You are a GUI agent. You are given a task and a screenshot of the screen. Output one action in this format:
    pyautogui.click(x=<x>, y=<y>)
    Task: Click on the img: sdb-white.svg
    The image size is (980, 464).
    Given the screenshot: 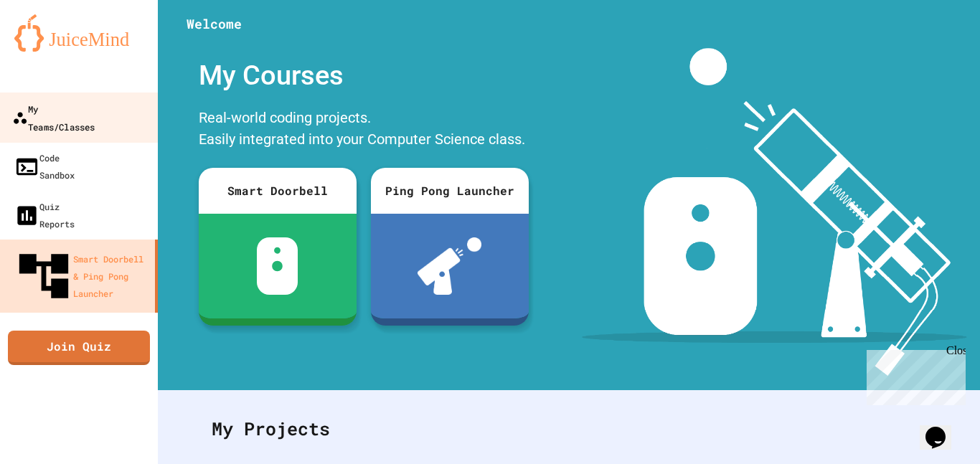 What is the action you would take?
    pyautogui.click(x=277, y=266)
    